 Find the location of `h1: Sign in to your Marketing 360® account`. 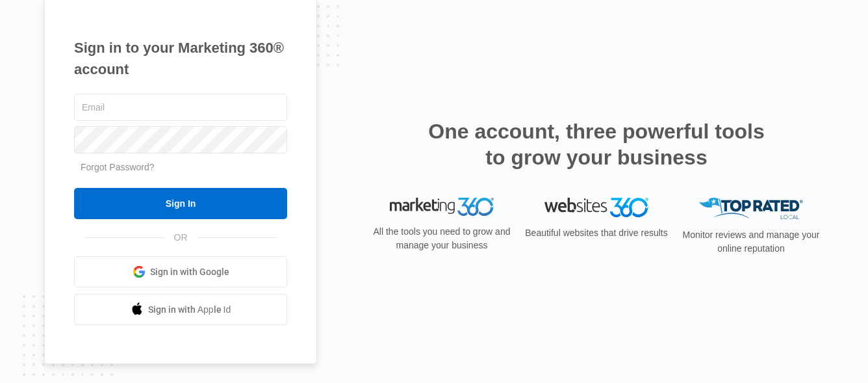

h1: Sign in to your Marketing 360® account is located at coordinates (181, 59).